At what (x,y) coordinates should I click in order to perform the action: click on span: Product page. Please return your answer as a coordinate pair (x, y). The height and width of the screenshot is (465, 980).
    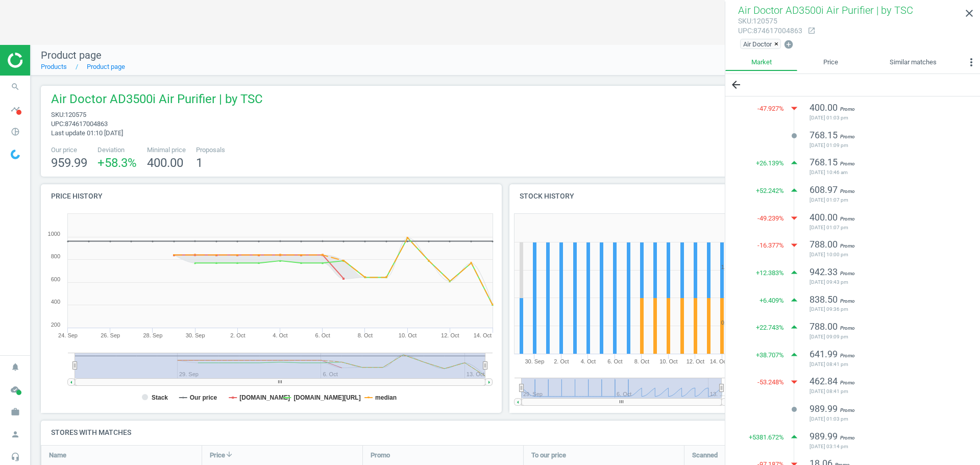
    Looking at the image, I should click on (71, 55).